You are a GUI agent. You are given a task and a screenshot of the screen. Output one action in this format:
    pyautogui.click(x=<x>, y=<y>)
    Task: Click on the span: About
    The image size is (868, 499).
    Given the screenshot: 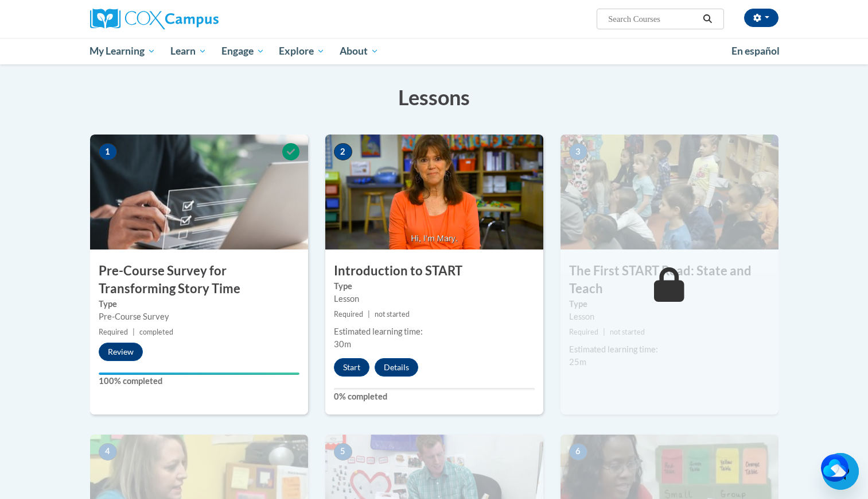 What is the action you would take?
    pyautogui.click(x=360, y=51)
    